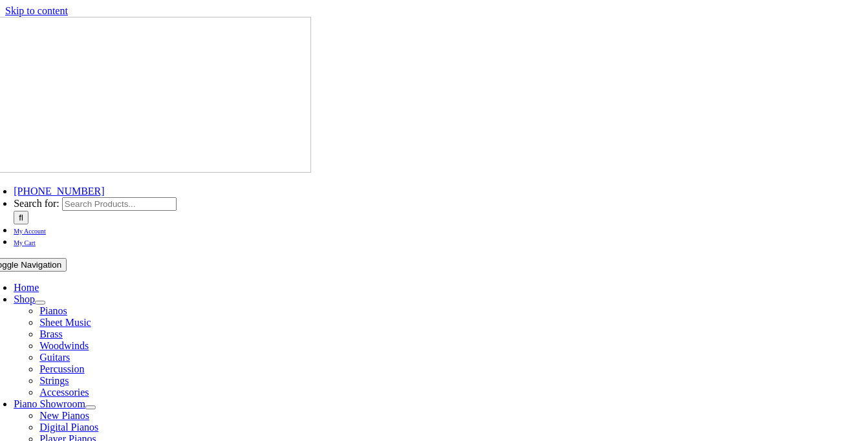 The height and width of the screenshot is (441, 868). Describe the element at coordinates (30, 230) in the screenshot. I see `a: My Account` at that location.